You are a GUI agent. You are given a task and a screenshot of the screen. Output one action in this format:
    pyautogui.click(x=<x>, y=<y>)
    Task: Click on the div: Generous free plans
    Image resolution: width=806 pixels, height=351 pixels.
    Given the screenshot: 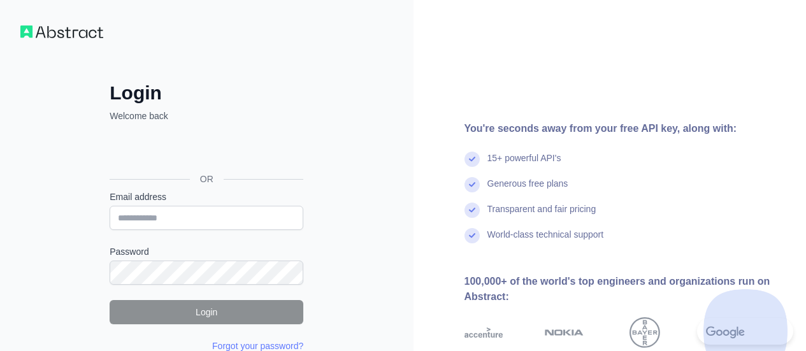 What is the action you would take?
    pyautogui.click(x=527, y=190)
    